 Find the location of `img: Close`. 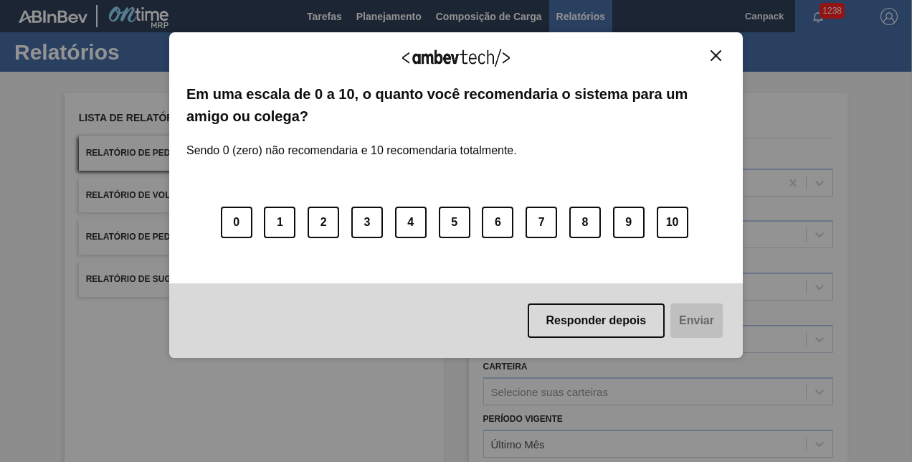

img: Close is located at coordinates (715, 55).